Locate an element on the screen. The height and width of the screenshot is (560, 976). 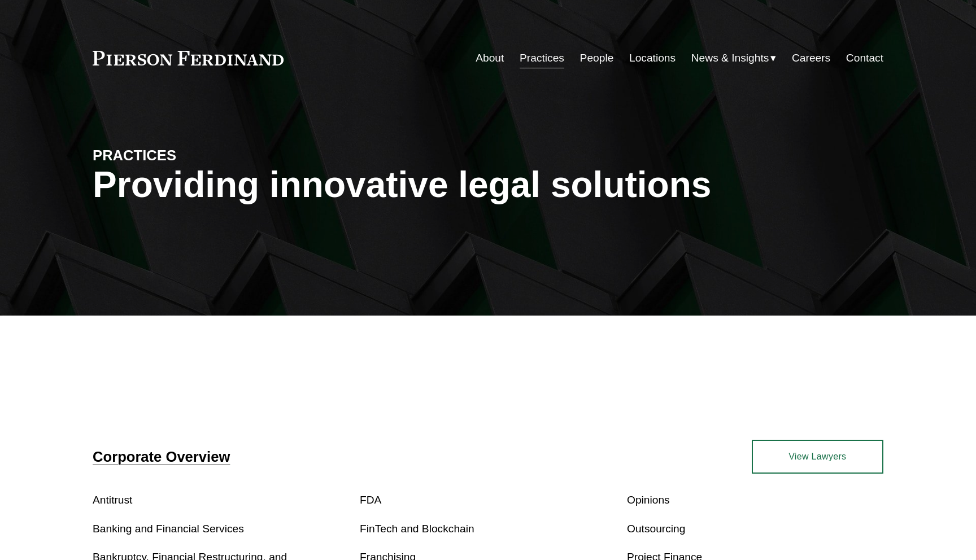
a: FinTech and Blockchain is located at coordinates (417, 528).